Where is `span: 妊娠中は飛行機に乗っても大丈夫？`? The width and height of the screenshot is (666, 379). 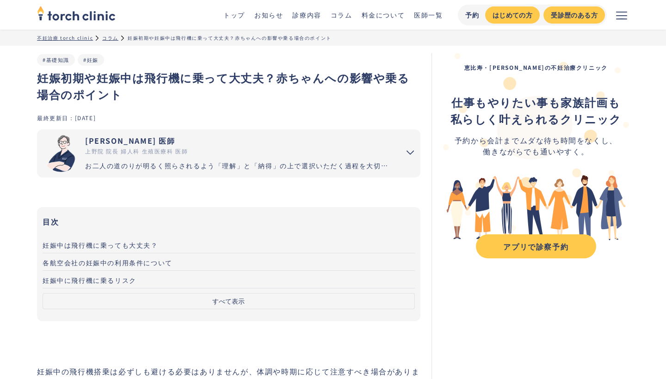 span: 妊娠中は飛行機に乗っても大丈夫？ is located at coordinates (100, 245).